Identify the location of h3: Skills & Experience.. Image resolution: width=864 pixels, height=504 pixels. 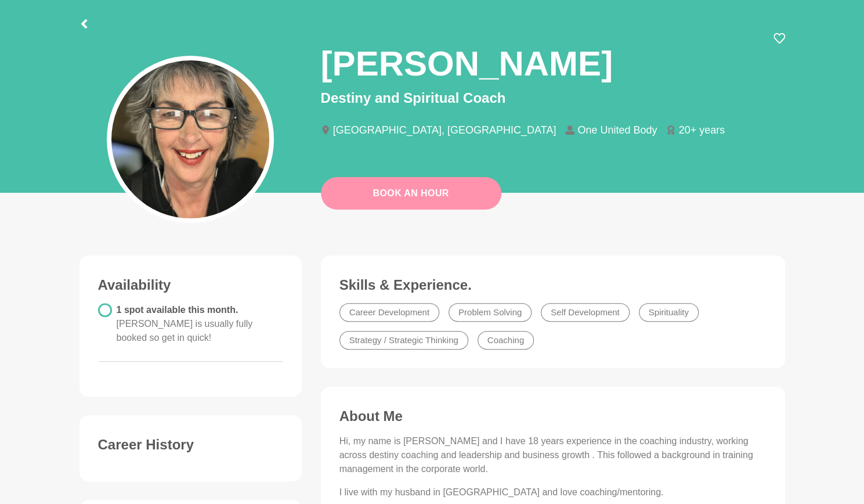
(553, 285).